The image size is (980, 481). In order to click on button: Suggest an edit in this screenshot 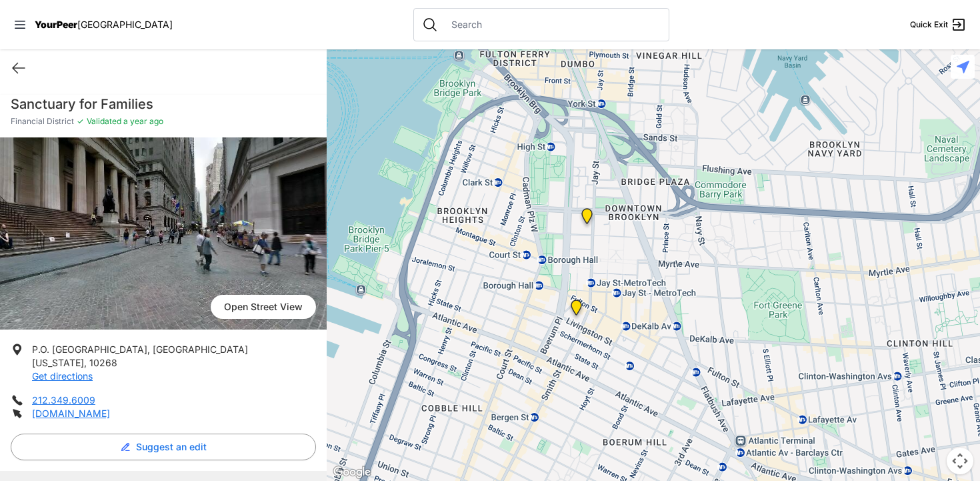, I will do `click(163, 447)`.